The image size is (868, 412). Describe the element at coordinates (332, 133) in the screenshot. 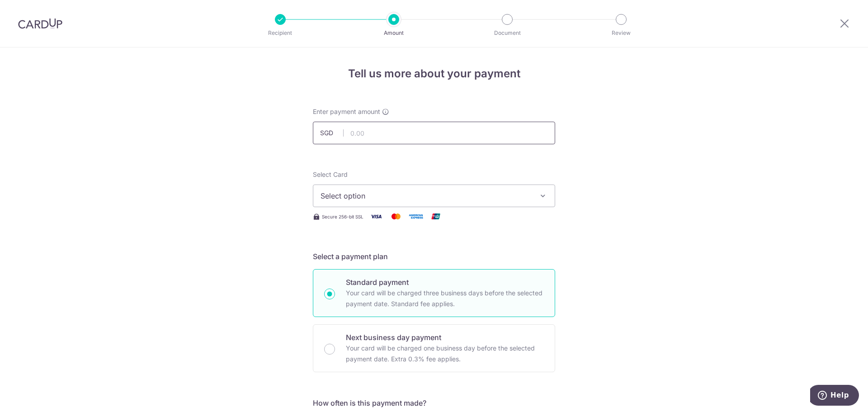

I see `span: SGD` at that location.